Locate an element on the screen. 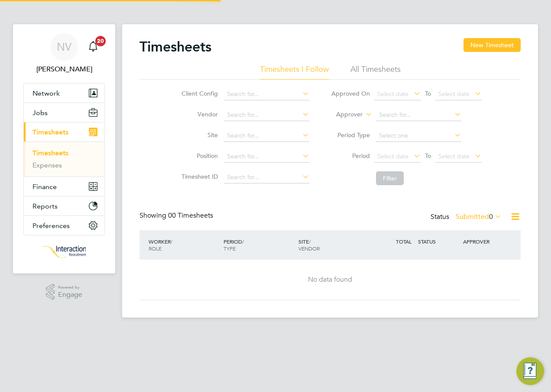  span: TOTAL is located at coordinates (404, 241).